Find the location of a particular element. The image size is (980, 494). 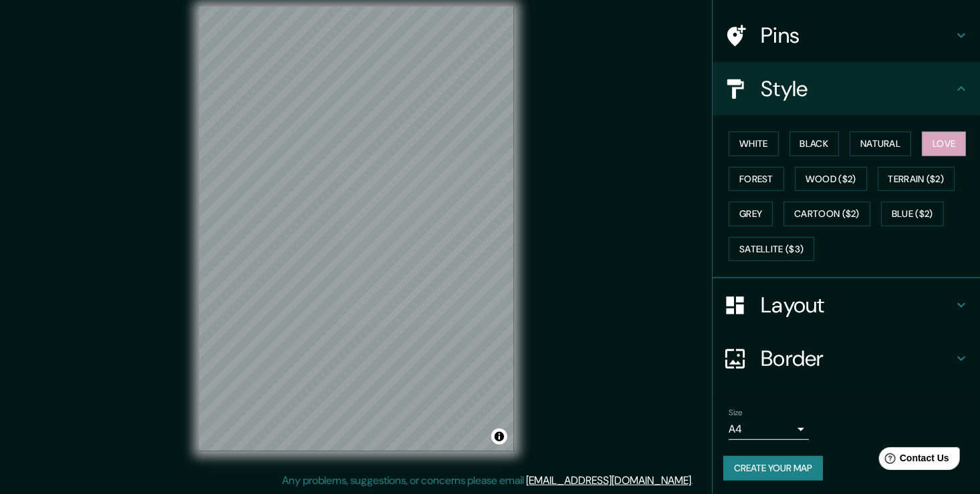

button: Toggle attribution is located at coordinates (500, 437).